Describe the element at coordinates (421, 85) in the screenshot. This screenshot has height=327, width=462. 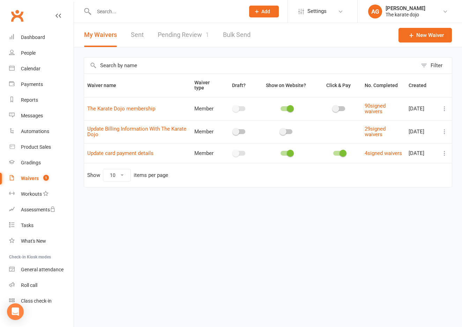
I see `span: Created` at that location.